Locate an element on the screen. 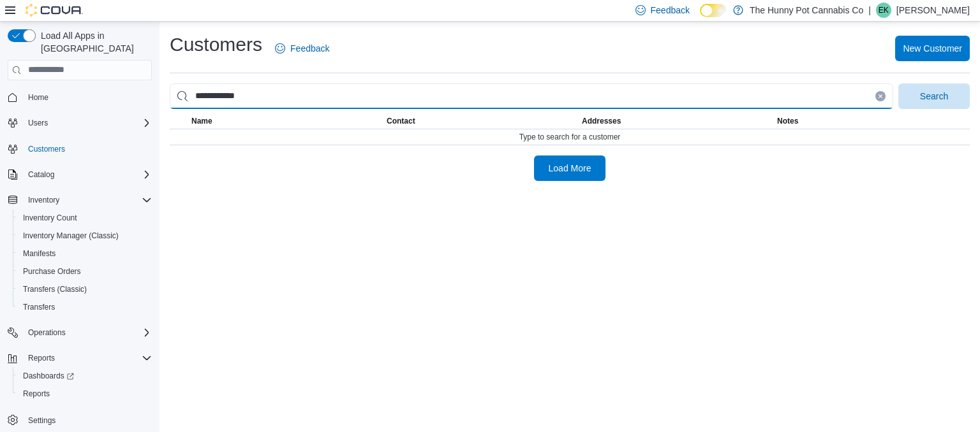 The height and width of the screenshot is (432, 980). span: Dark Mode is located at coordinates (700, 17).